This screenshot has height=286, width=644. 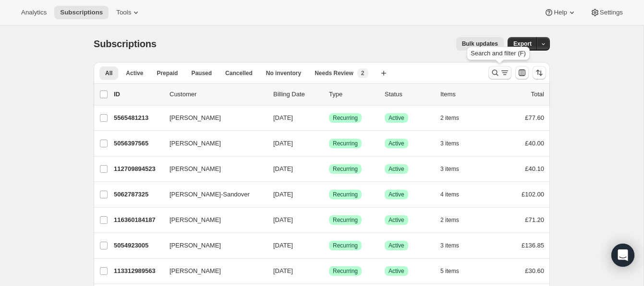 I want to click on span: All, so click(x=109, y=73).